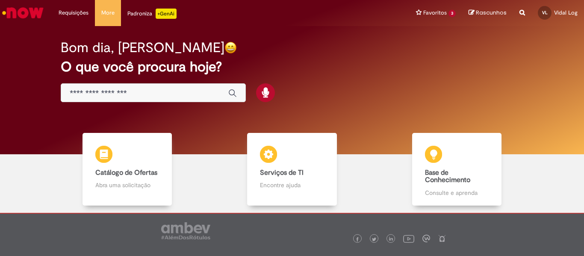  I want to click on img: logo_footer_facebook.png, so click(358, 240).